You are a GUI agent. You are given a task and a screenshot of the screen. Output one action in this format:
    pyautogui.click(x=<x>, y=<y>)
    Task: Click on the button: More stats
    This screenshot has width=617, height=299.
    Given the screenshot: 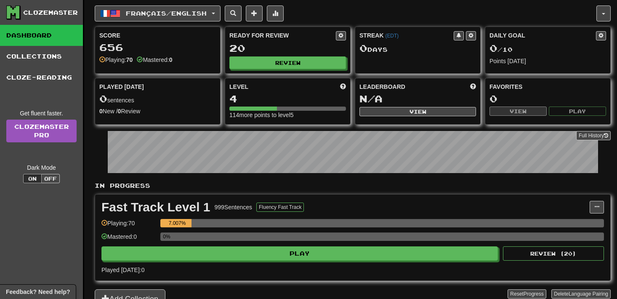 What is the action you would take?
    pyautogui.click(x=275, y=13)
    